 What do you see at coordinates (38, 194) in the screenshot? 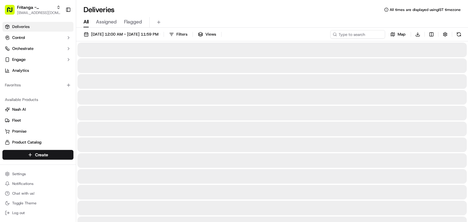
I see `button: Chat with us!` at bounding box center [38, 194].